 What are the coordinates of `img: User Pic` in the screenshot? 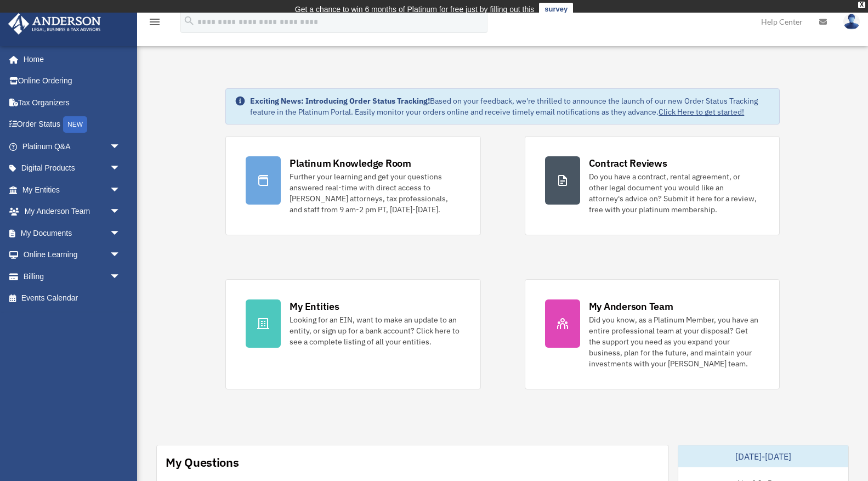 It's located at (852, 22).